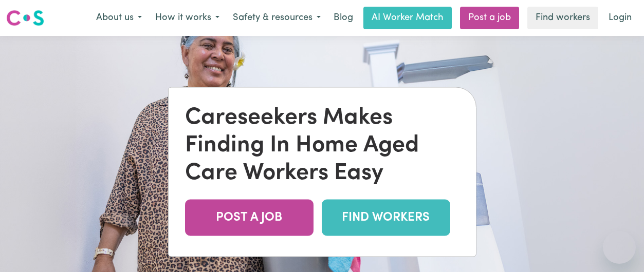 The image size is (644, 272). What do you see at coordinates (562, 18) in the screenshot?
I see `a: Find workers` at bounding box center [562, 18].